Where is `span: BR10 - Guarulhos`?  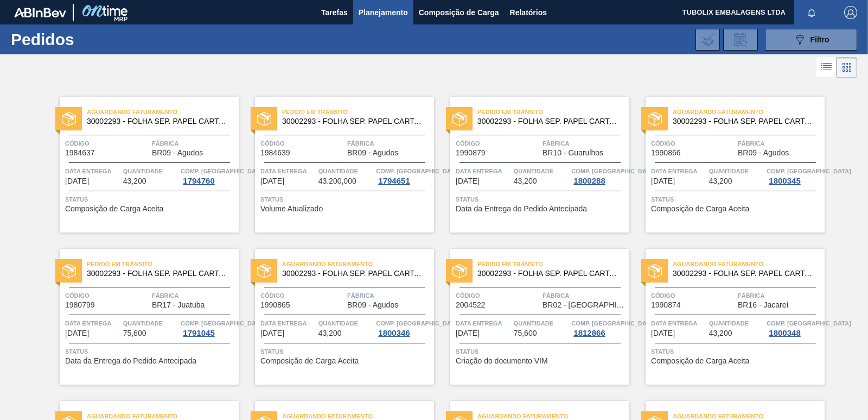
span: BR10 - Guarulhos is located at coordinates (573, 152).